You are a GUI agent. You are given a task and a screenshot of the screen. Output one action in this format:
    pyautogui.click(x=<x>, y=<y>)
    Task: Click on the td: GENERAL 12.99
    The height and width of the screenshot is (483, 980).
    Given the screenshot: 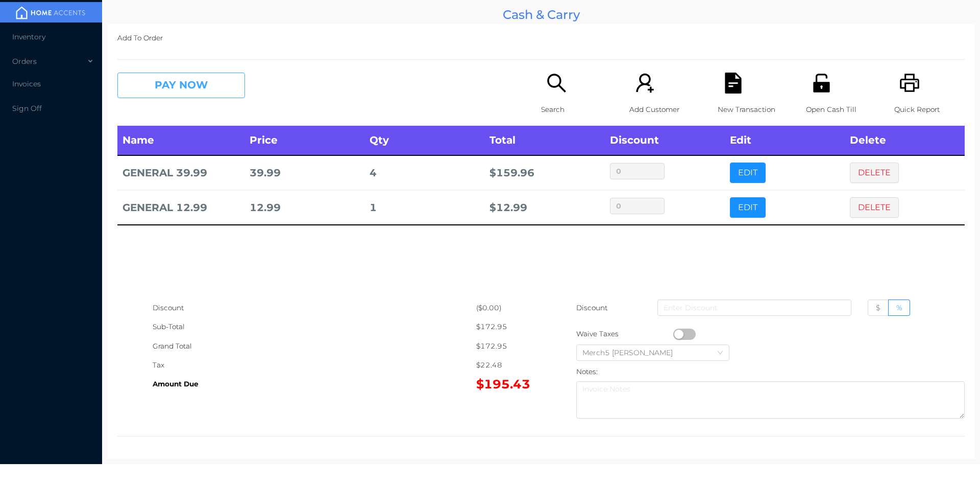 What is the action you would take?
    pyautogui.click(x=180, y=207)
    